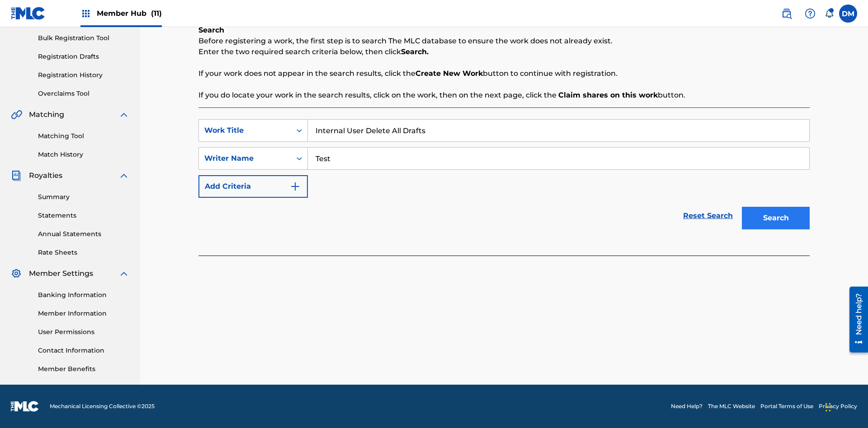 This screenshot has width=868, height=428. I want to click on a: Summary, so click(84, 197).